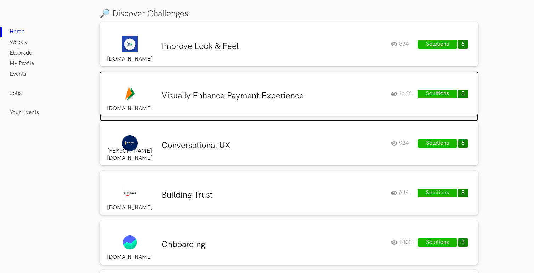  I want to click on a: Home, so click(17, 32).